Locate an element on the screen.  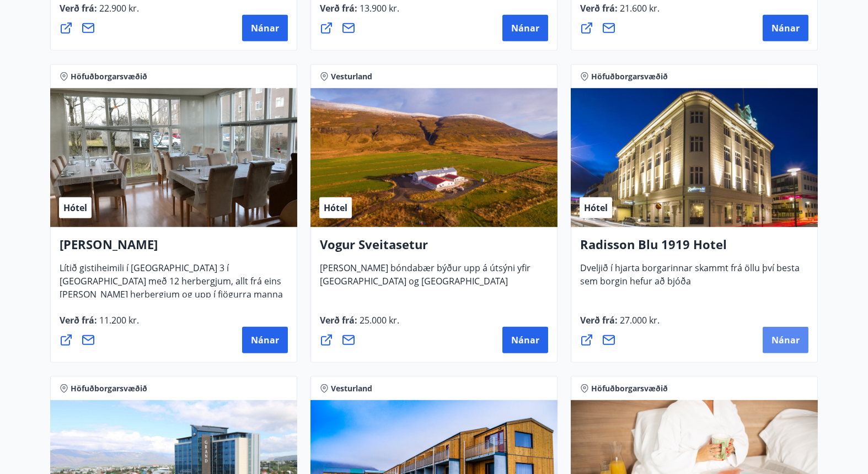
span: 25.000 kr. is located at coordinates (378, 320).